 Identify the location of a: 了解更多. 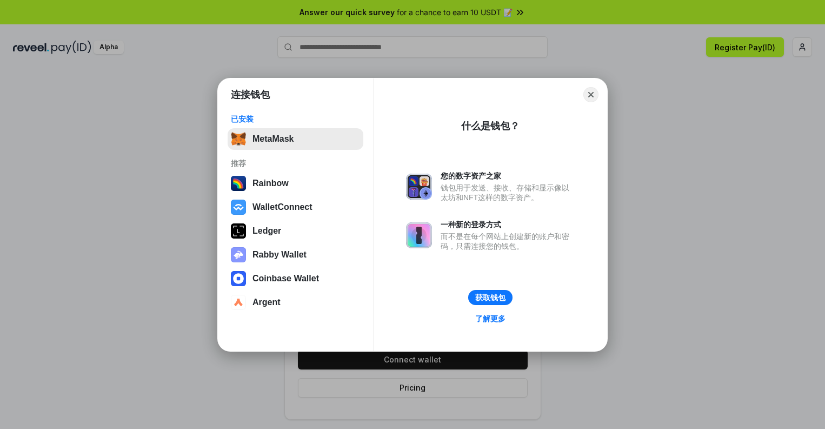
(490, 318).